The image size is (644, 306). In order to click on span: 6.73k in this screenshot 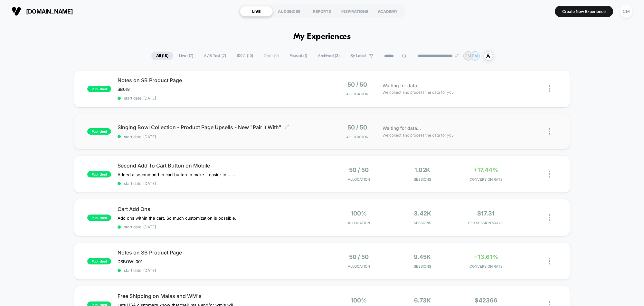, I will do `click(422, 301)`.